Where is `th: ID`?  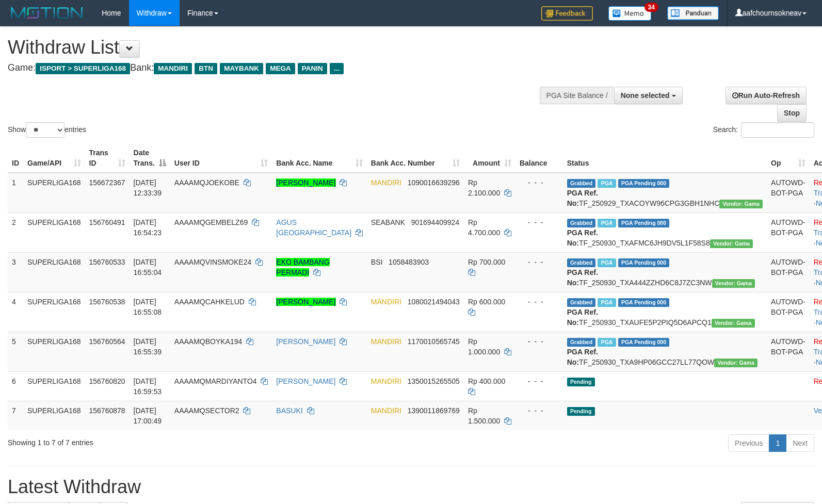
th: ID is located at coordinates (16, 158).